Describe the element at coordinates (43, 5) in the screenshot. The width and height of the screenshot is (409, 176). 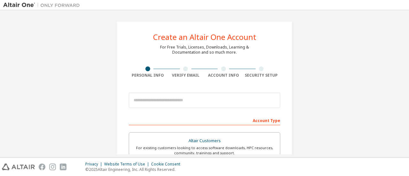
I see `img: Altair One` at that location.